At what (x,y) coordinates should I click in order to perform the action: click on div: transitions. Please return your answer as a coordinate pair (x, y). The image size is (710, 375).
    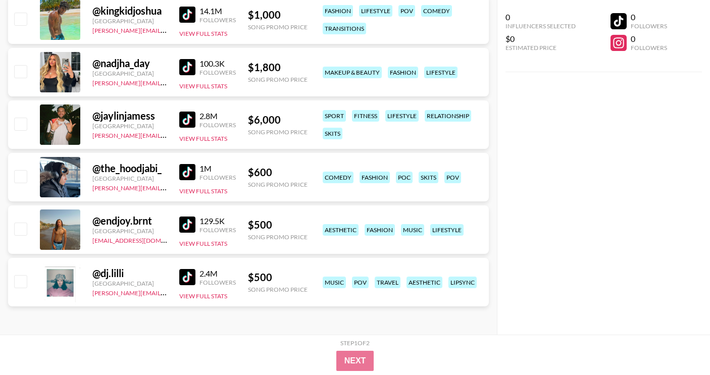
    Looking at the image, I should click on (345, 28).